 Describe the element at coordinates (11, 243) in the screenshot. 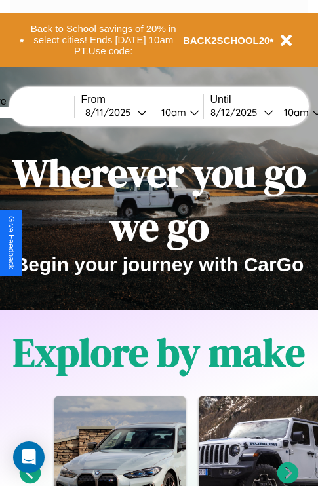

I see `div: Give Feedback` at that location.